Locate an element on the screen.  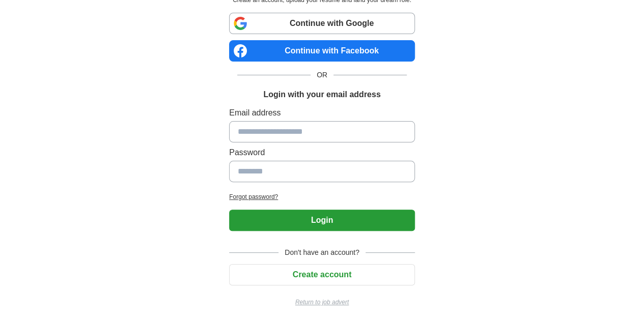
label: Password is located at coordinates (321, 153).